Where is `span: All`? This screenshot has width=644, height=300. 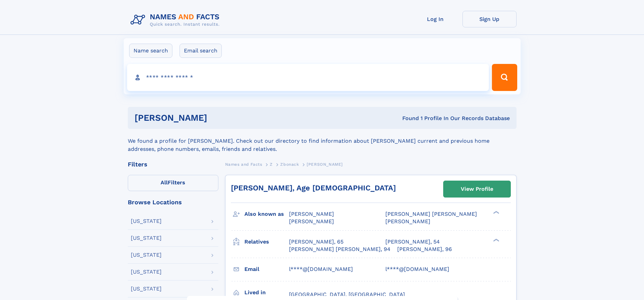
span: All is located at coordinates (164, 182).